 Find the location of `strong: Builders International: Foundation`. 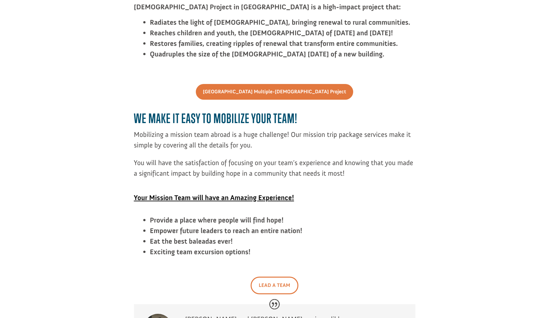

strong: Builders International: Foundation is located at coordinates (46, 22).